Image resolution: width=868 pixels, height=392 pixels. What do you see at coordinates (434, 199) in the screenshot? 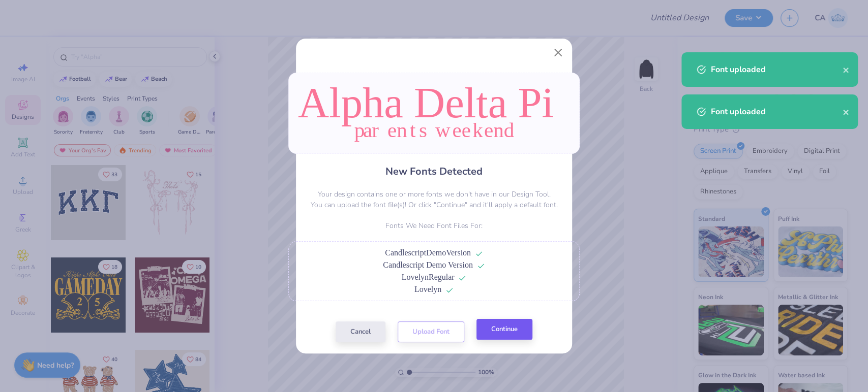
I see `p: Your design contains one or more fonts we don't have in our Design Tool. You can upload the font ...` at bounding box center [434, 199].